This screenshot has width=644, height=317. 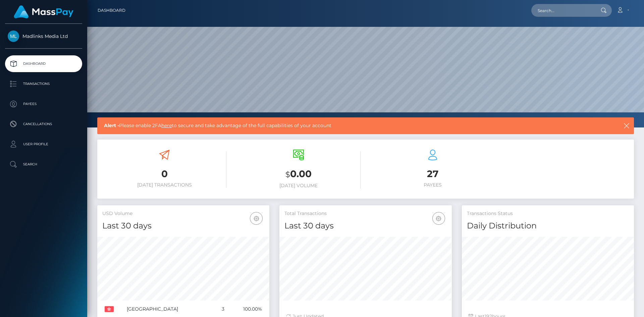 What do you see at coordinates (44, 124) in the screenshot?
I see `a: Cancellations` at bounding box center [44, 124].